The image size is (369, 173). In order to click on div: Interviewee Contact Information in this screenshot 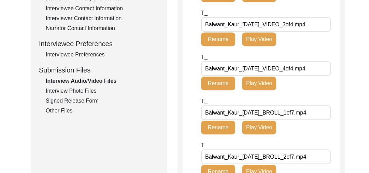, I will do `click(102, 9)`.